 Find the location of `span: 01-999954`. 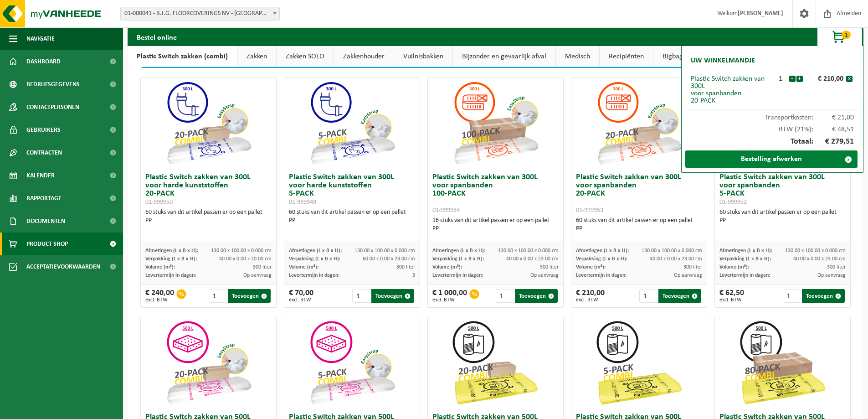

span: 01-999954 is located at coordinates (446, 210).